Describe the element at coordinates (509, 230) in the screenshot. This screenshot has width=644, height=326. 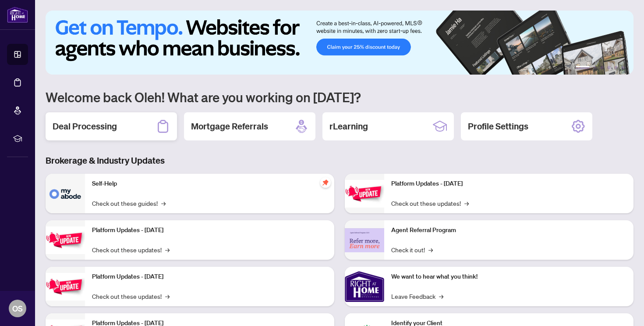
I see `p: Agent Referral Program` at that location.